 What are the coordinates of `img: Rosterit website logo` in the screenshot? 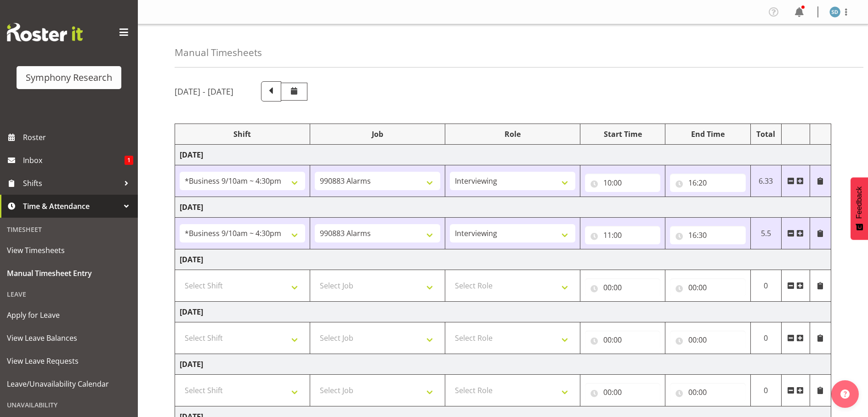 It's located at (45, 32).